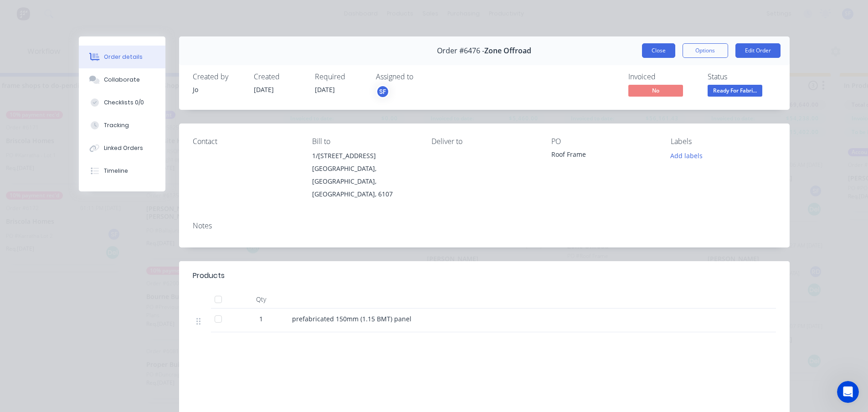  Describe the element at coordinates (122, 80) in the screenshot. I see `div: Collaborate` at that location.